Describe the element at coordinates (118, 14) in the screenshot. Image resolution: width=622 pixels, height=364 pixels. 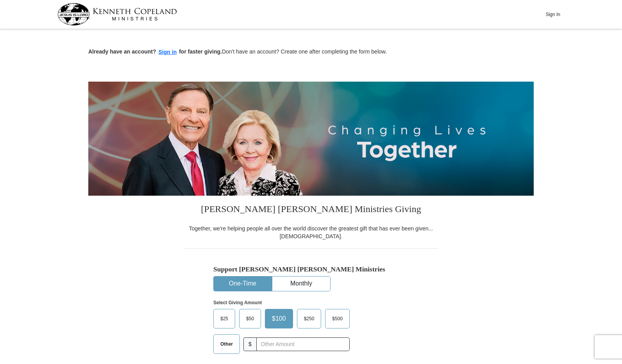
I see `img: kcm-header-logo.svg` at that location.